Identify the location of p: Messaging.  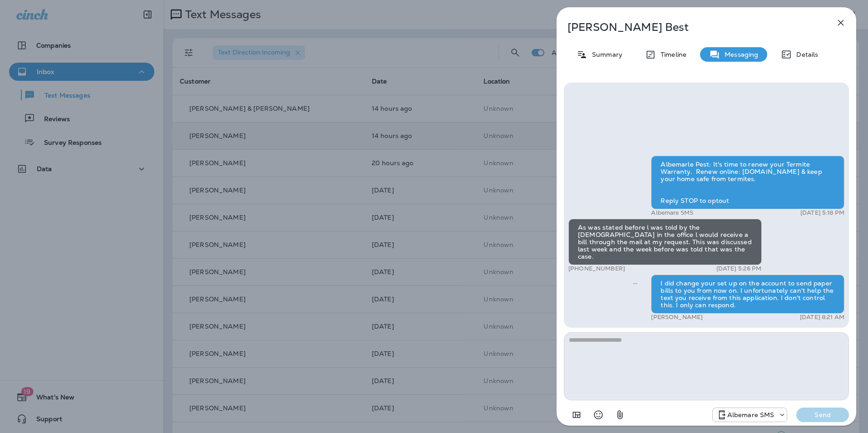
(739, 54).